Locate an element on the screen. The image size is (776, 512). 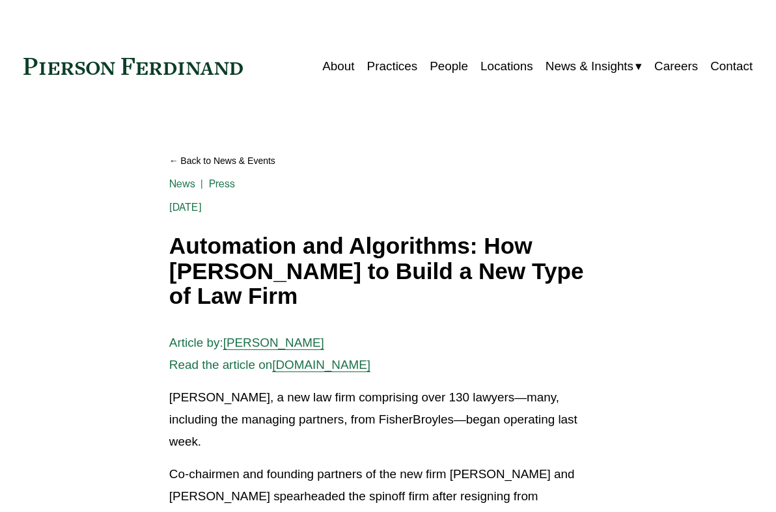
span: Article by: is located at coordinates (196, 343).